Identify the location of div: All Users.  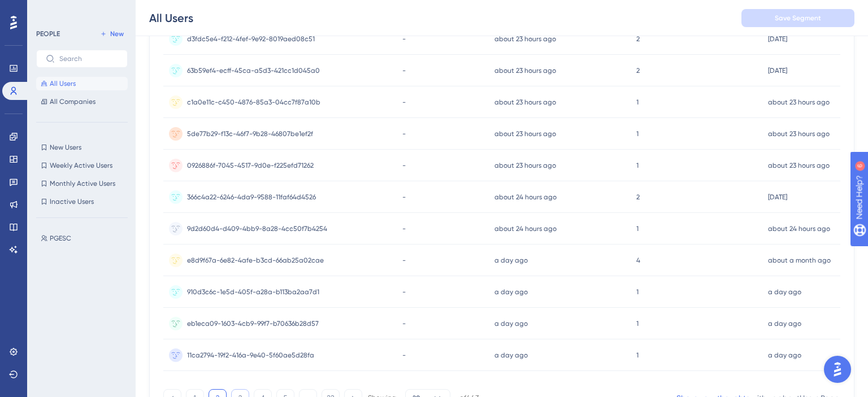
(171, 18).